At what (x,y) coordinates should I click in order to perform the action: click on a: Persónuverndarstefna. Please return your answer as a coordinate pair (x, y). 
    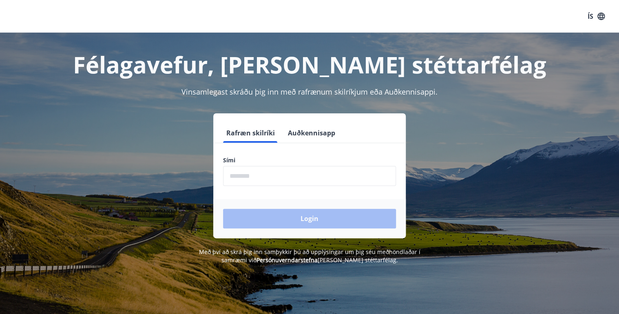
    Looking at the image, I should click on (287, 260).